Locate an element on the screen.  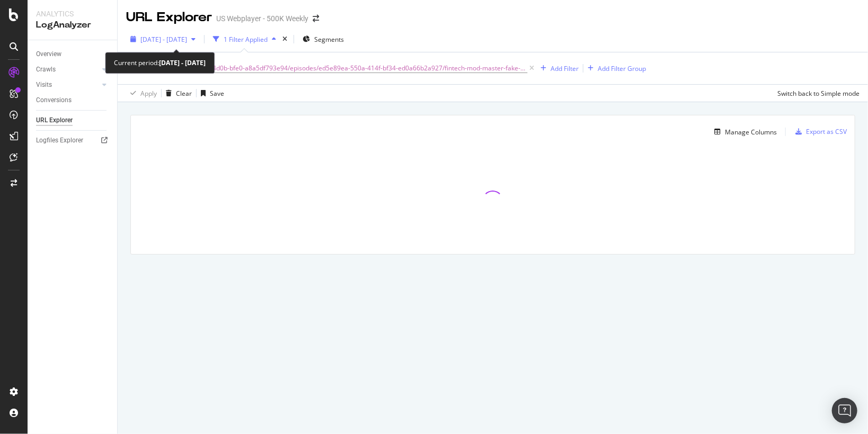
a: URL Explorer is located at coordinates (73, 120).